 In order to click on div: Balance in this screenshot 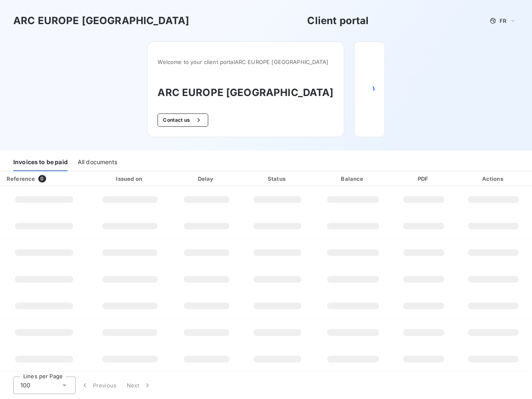, I will do `click(353, 178)`.